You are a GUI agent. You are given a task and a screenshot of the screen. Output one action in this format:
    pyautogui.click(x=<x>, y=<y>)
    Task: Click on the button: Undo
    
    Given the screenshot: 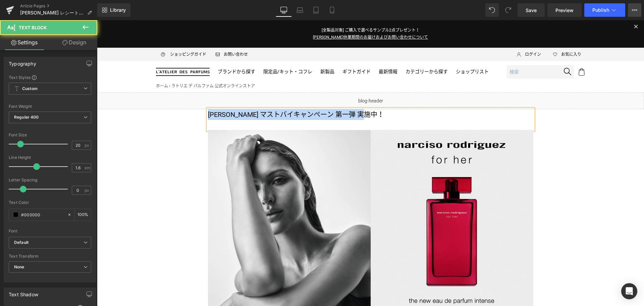 What is the action you would take?
    pyautogui.click(x=492, y=10)
    